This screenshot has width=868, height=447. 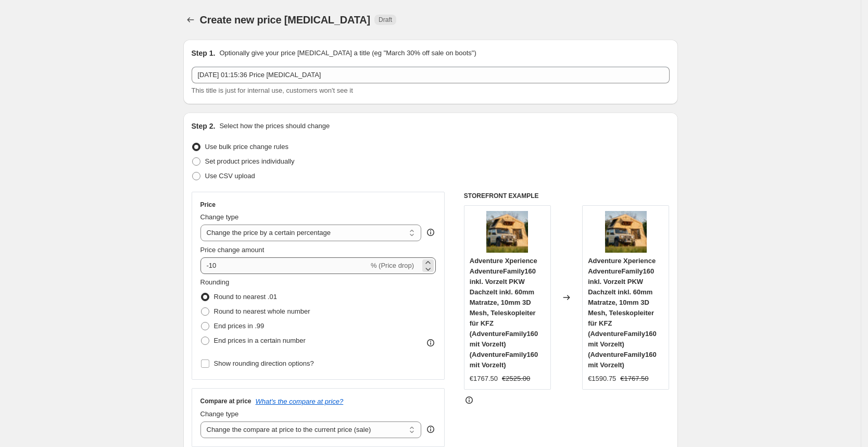 What do you see at coordinates (275, 126) in the screenshot?
I see `p: Select how the prices should change` at bounding box center [275, 126].